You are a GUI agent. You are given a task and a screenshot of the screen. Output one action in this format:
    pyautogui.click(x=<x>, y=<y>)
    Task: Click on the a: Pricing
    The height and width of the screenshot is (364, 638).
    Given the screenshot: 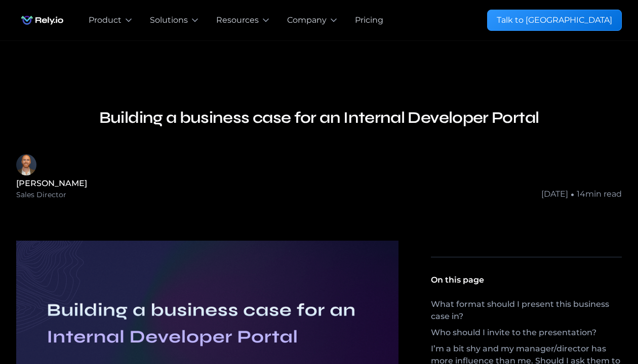 What is the action you would take?
    pyautogui.click(x=369, y=20)
    